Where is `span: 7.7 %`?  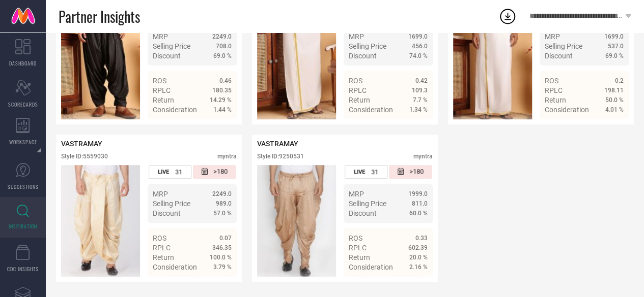
span: 7.7 % is located at coordinates (420, 100).